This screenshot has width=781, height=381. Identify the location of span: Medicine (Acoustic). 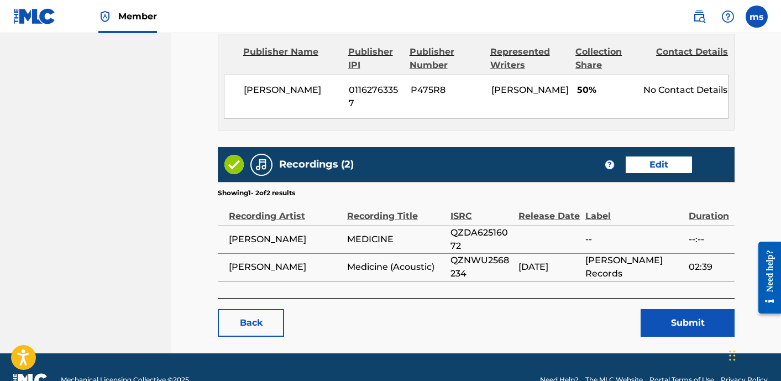
(396, 267).